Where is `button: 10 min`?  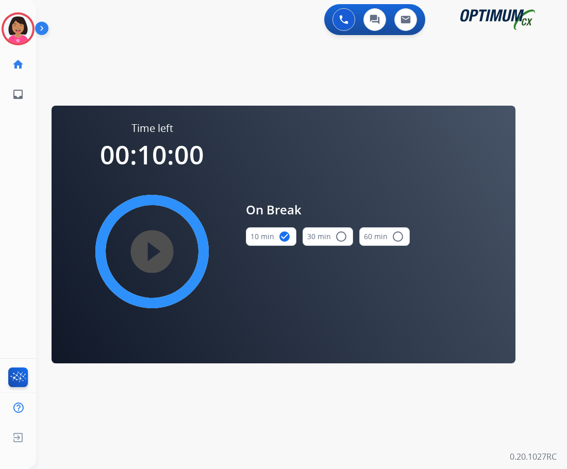 button: 10 min is located at coordinates (271, 236).